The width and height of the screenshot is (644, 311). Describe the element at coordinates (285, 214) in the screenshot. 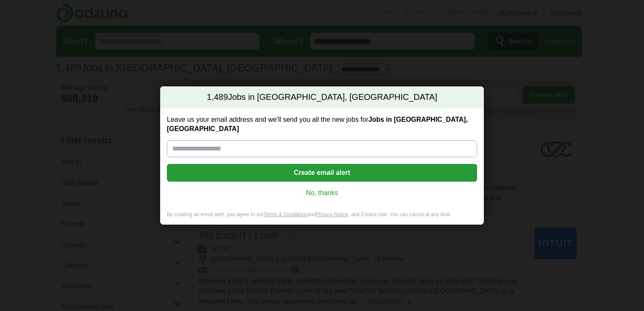

I see `a: Terms & Conditions` at that location.